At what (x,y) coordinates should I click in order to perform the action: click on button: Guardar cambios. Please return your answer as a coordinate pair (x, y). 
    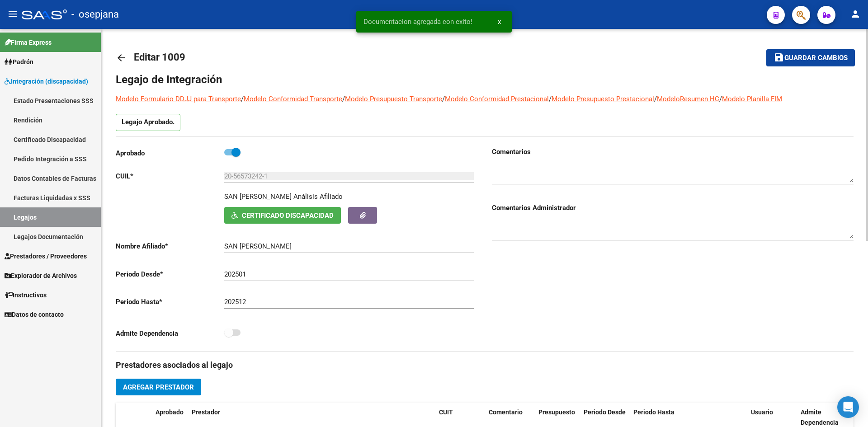
    Looking at the image, I should click on (811, 57).